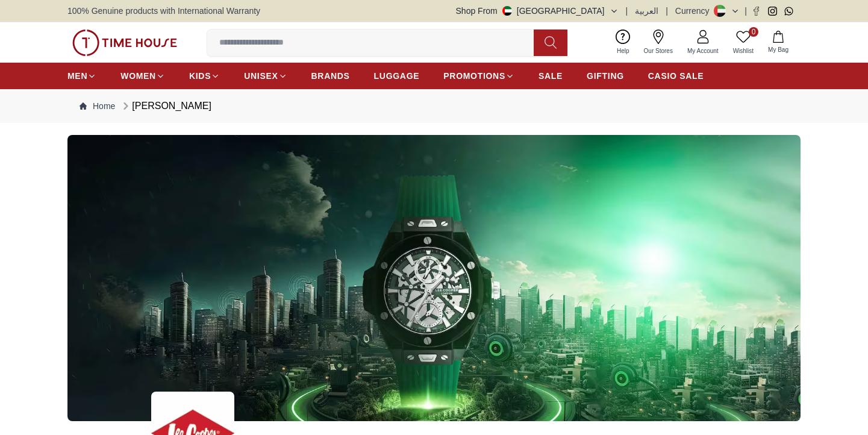 The width and height of the screenshot is (868, 435). I want to click on span: Our Stores, so click(659, 50).